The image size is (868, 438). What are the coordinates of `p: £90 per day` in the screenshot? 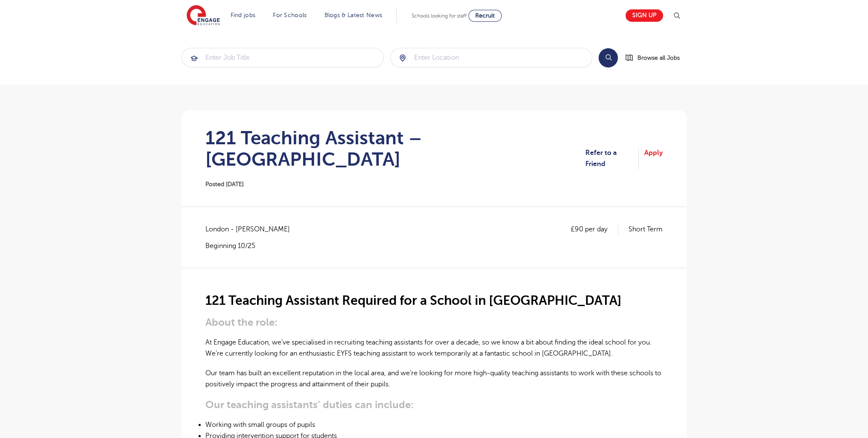 It's located at (595, 230).